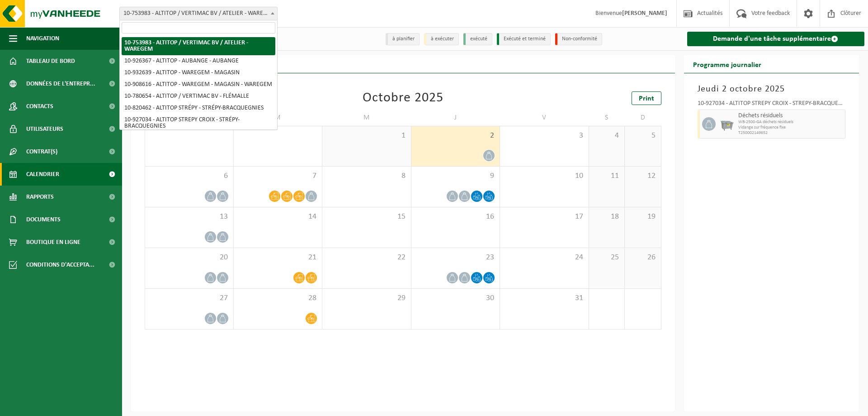  Describe the element at coordinates (367, 298) in the screenshot. I see `span: 29` at that location.